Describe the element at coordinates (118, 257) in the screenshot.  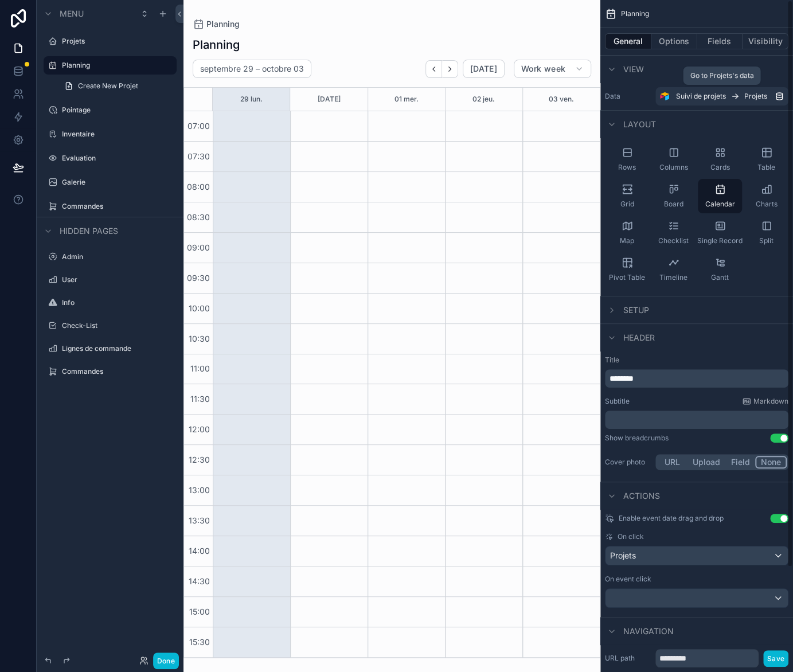
I see `label: Admin` at that location.